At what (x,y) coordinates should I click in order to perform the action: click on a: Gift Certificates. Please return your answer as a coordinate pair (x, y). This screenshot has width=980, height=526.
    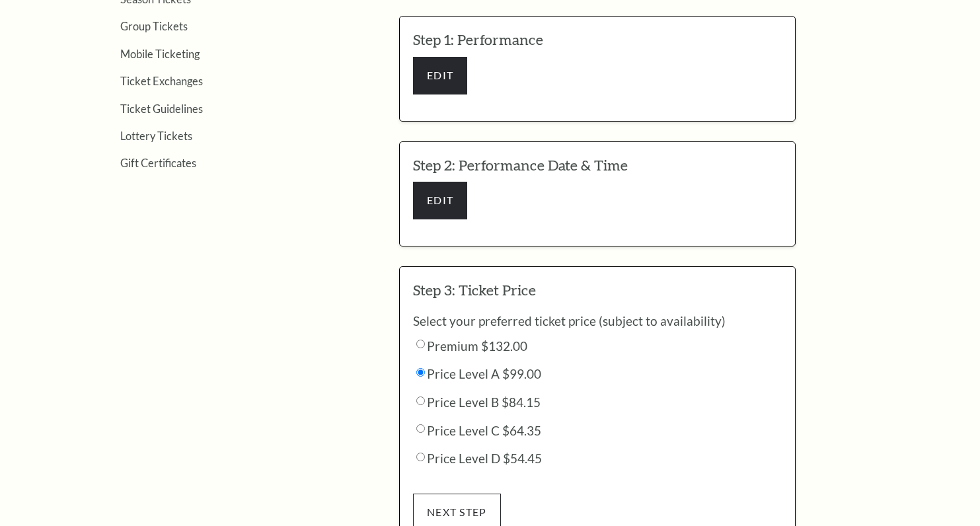
    Looking at the image, I should click on (158, 163).